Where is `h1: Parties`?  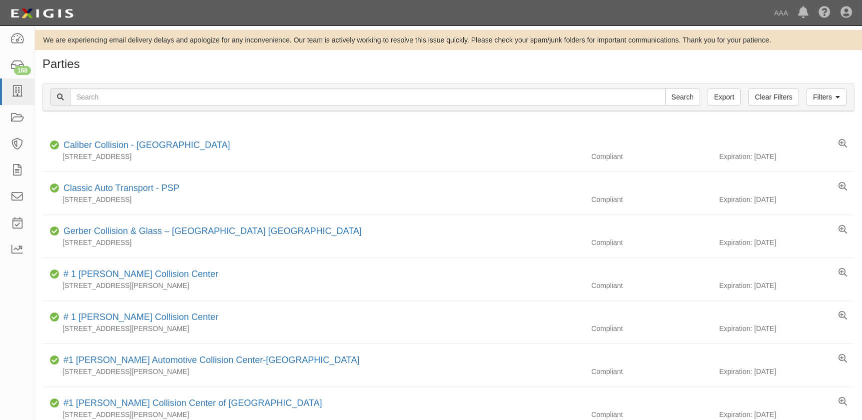 h1: Parties is located at coordinates (448, 64).